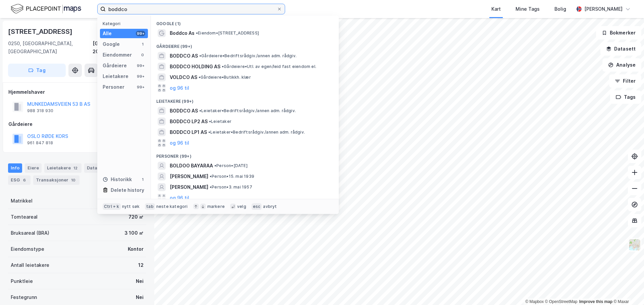 This screenshot has width=644, height=305. Describe the element at coordinates (534, 302) in the screenshot. I see `a: Mapbox` at that location.